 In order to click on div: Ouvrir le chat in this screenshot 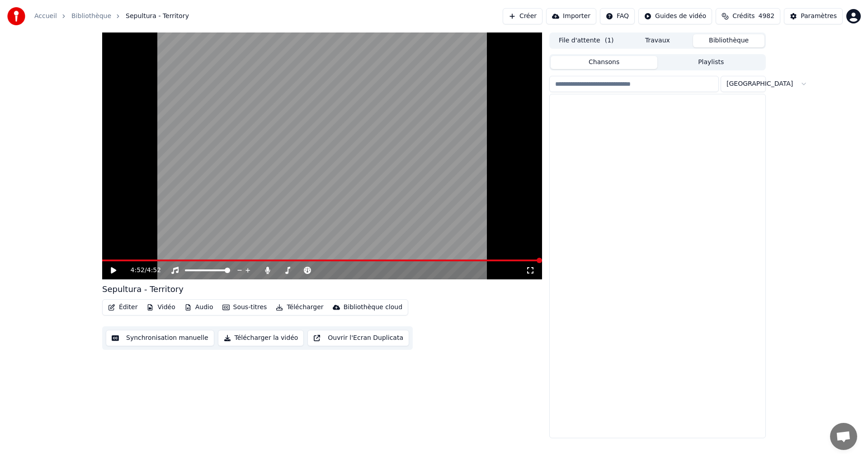, I will do `click(844, 437)`.